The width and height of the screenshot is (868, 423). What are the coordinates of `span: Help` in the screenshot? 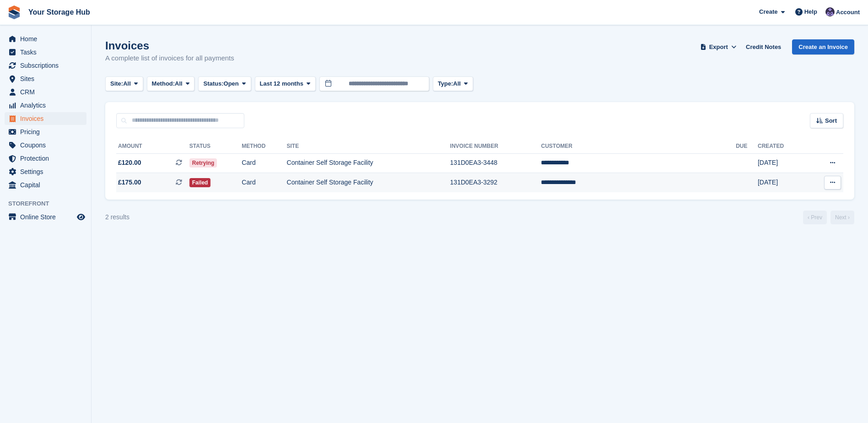 It's located at (811, 12).